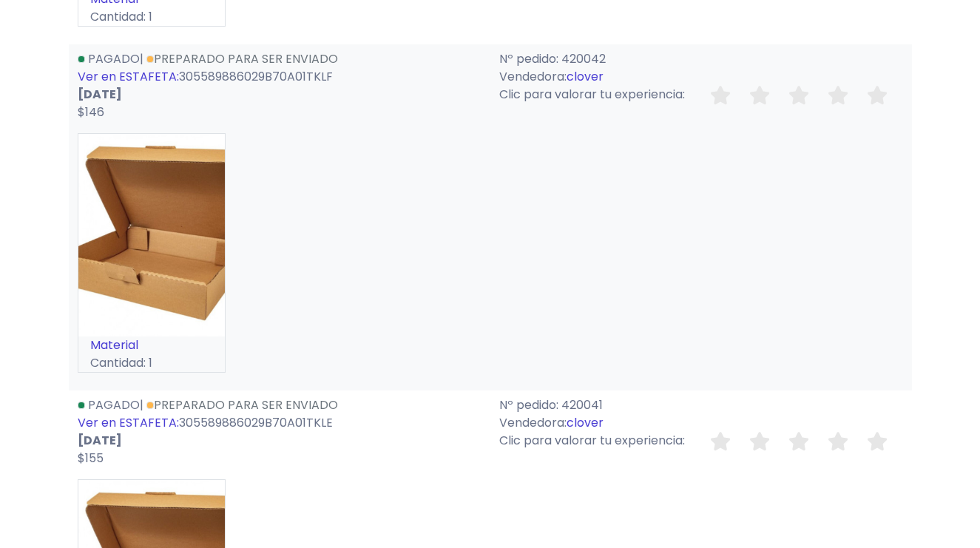  Describe the element at coordinates (152, 235) in the screenshot. I see `img: small_1718314592061.jpeg` at that location.